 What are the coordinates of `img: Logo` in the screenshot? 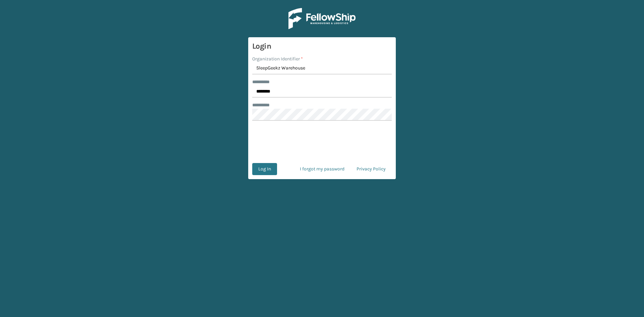 It's located at (322, 18).